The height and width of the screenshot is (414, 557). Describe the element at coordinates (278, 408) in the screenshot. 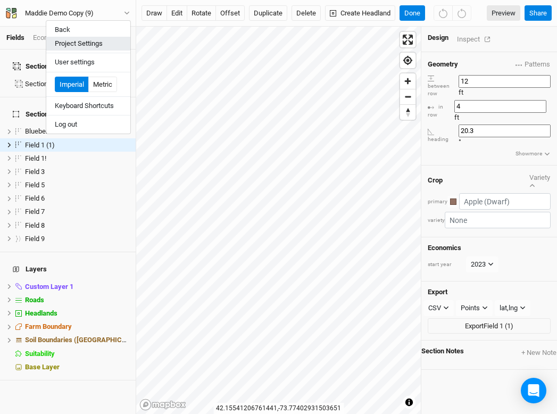

I see `div: 42.15541206761441 , -73.77402931503651` at that location.